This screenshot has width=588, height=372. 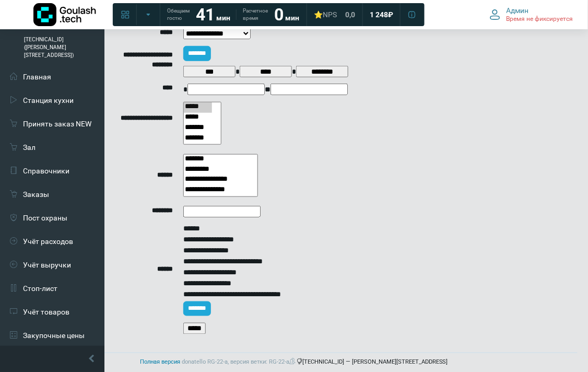 I want to click on strong: 0, so click(x=279, y=14).